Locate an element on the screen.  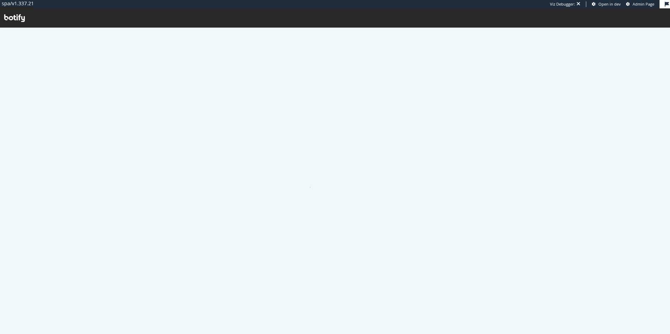
span: Admin Page is located at coordinates (643, 4).